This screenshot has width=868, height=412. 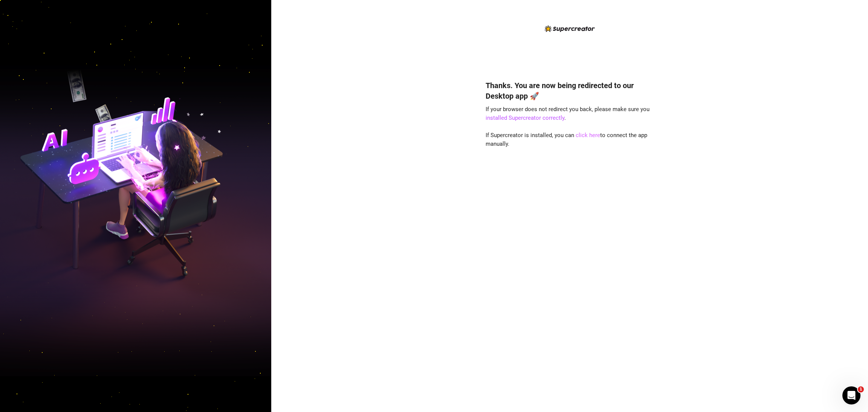 What do you see at coordinates (861, 390) in the screenshot?
I see `span: 1` at bounding box center [861, 390].